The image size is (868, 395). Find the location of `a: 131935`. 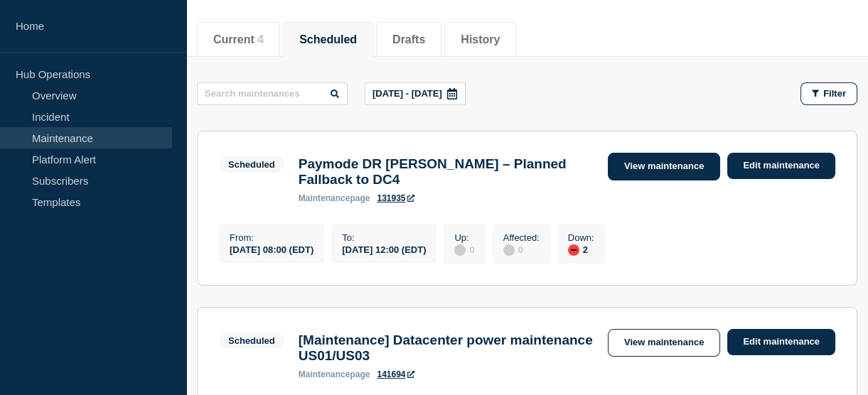

a: 131935 is located at coordinates (395, 198).